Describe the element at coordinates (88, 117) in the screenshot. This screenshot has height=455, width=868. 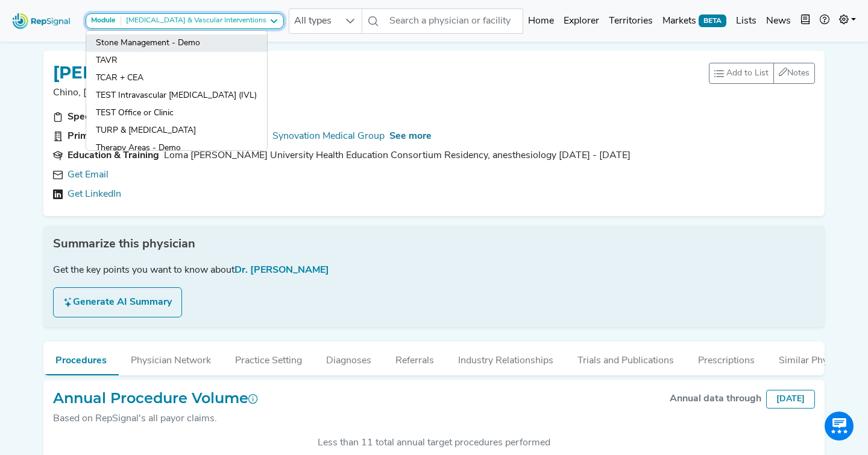
I see `div: Specialty` at that location.